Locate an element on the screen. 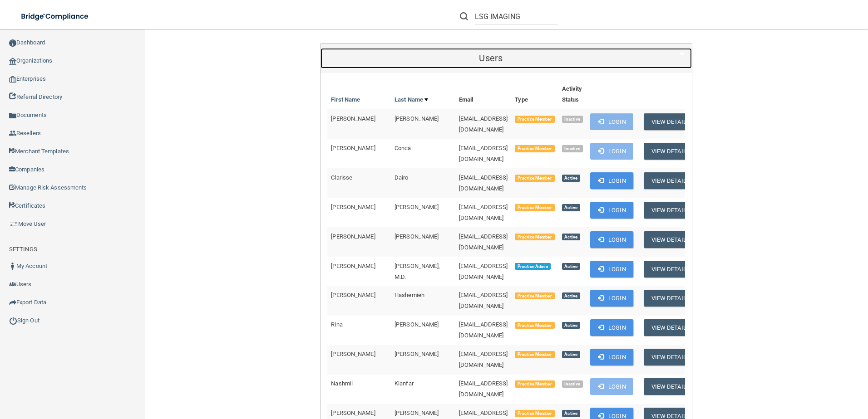  th: Activity Status is located at coordinates (573, 94).